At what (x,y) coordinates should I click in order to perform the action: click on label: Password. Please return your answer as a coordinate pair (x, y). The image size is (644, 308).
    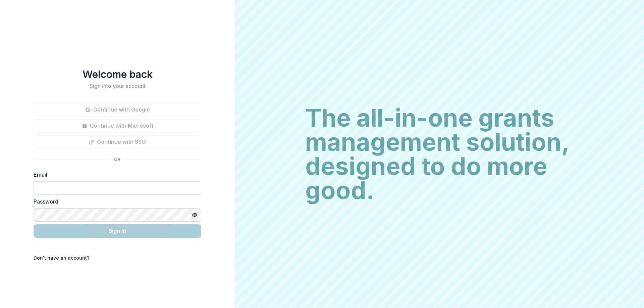
    Looking at the image, I should click on (116, 202).